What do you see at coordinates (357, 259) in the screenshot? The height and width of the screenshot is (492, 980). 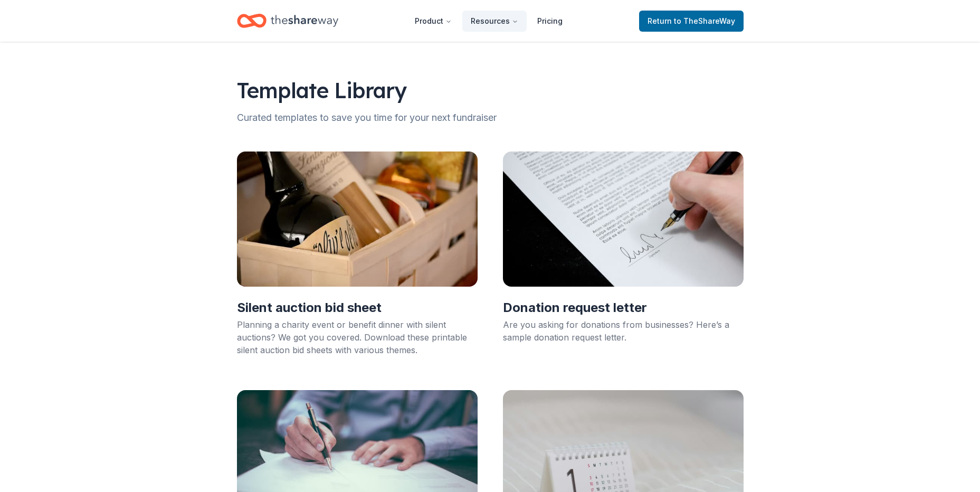 I see `a: Cover photo for templateSilent auction bid sheetPlanning a charity event or benefit dinner with s...` at bounding box center [357, 259].